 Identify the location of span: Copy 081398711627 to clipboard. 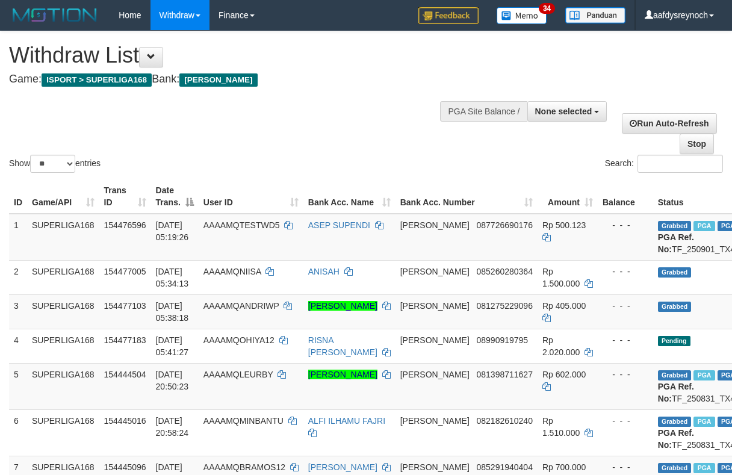
(504, 374).